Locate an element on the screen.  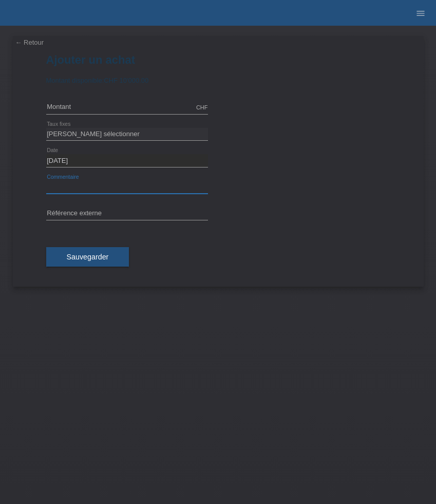
a: menu is located at coordinates (421, 13).